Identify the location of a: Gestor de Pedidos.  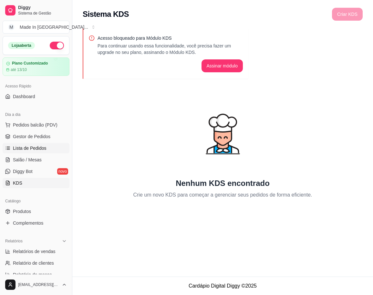
(36, 136).